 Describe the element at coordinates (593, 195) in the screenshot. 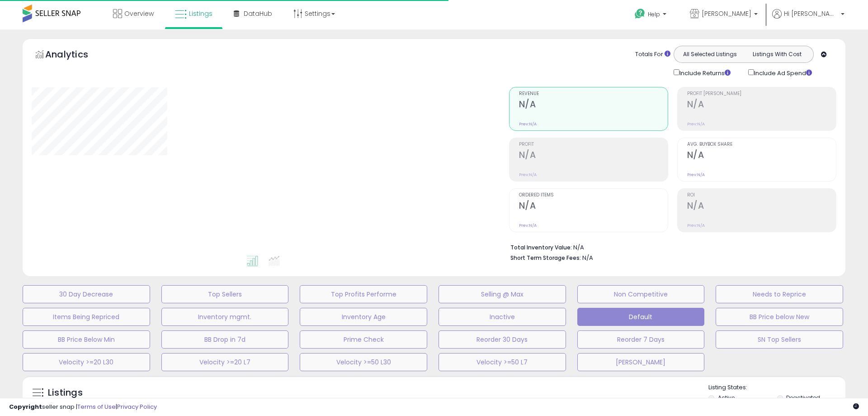

I see `span: Ordered Items` at that location.